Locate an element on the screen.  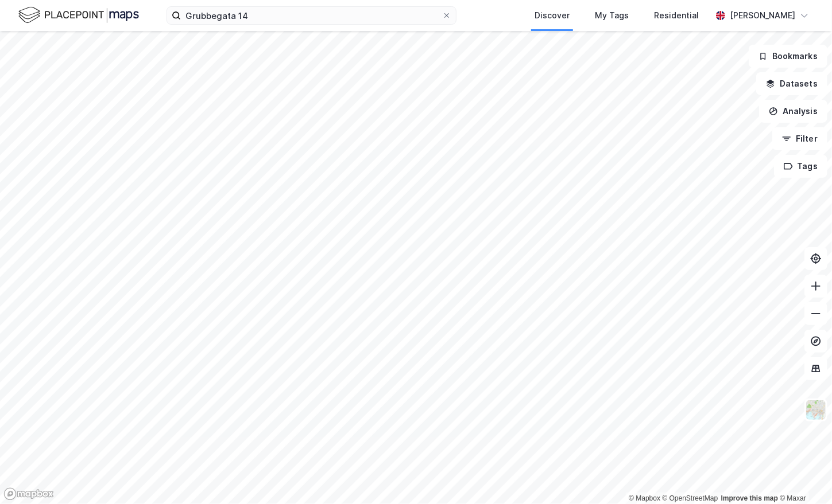
button: Tags is located at coordinates (800, 166).